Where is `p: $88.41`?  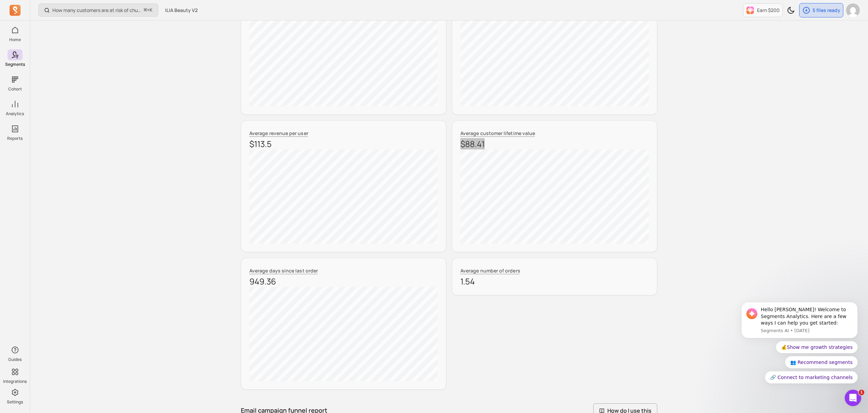
p: $88.41 is located at coordinates (555, 144).